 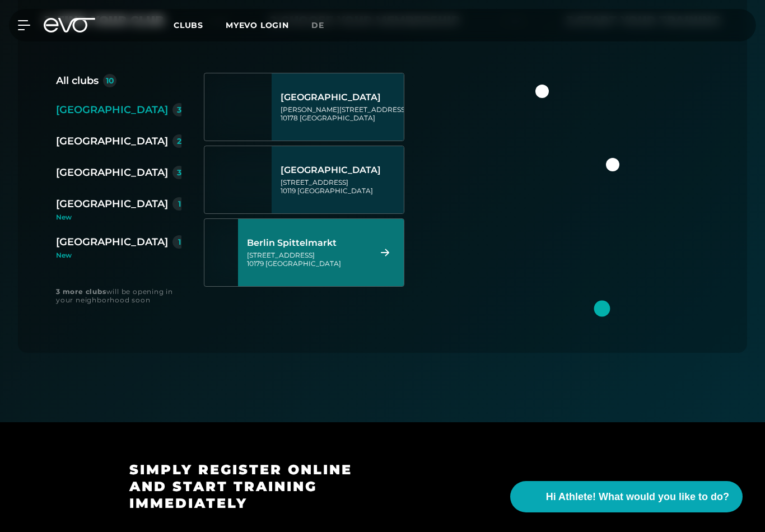 What do you see at coordinates (324, 25) in the screenshot?
I see `a: de` at bounding box center [324, 25].